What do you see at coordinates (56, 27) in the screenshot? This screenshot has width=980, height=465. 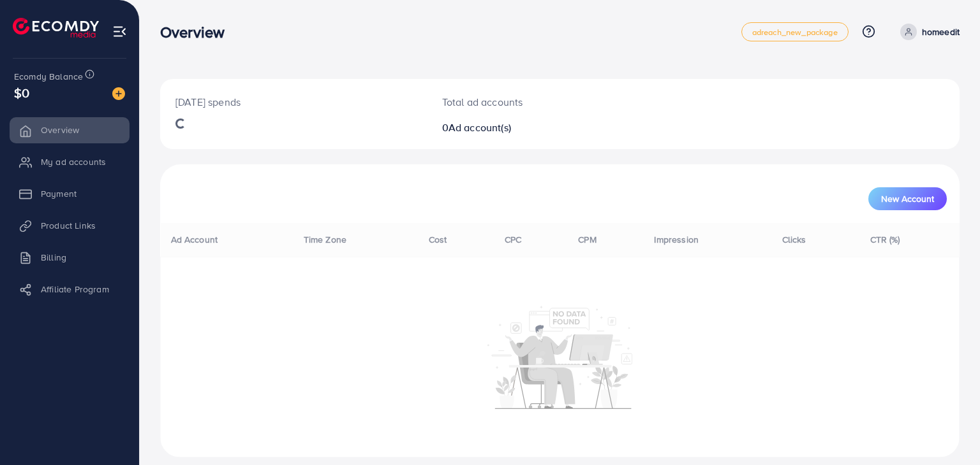 I see `a: logo` at bounding box center [56, 27].